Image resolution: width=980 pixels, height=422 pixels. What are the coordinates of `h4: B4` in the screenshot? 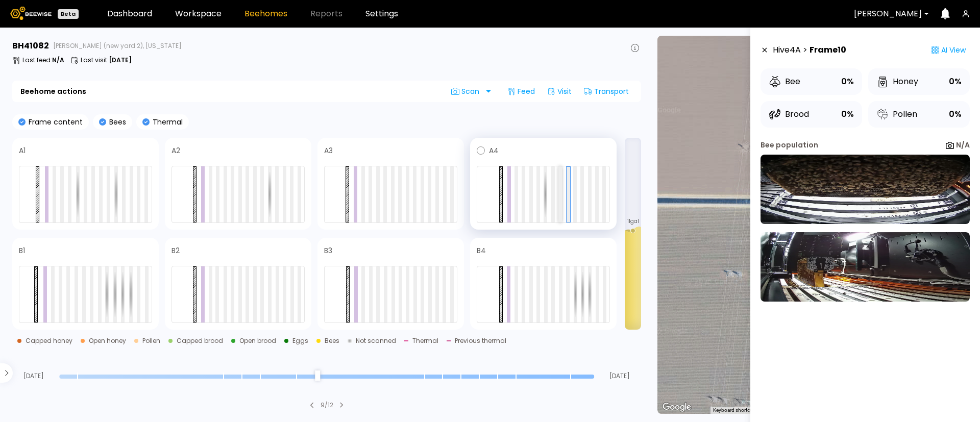 It's located at (482, 251).